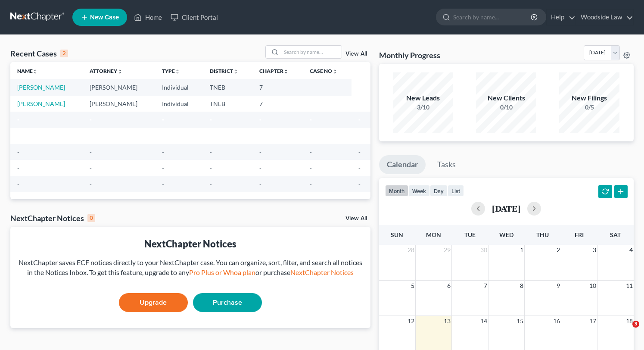 The height and width of the screenshot is (350, 644). Describe the element at coordinates (433, 235) in the screenshot. I see `span: Mon` at that location.